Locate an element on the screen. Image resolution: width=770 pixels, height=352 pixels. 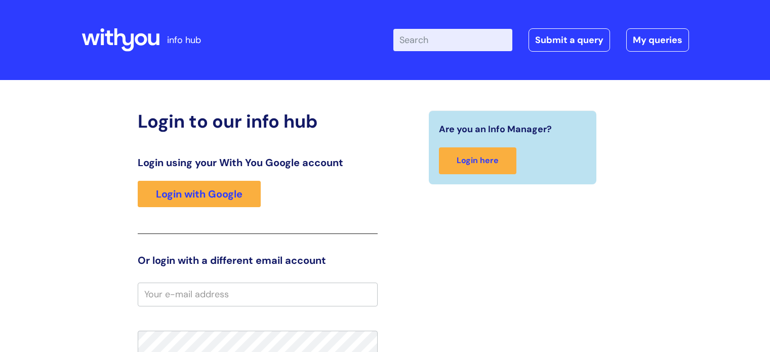
a: Login here is located at coordinates (477, 160).